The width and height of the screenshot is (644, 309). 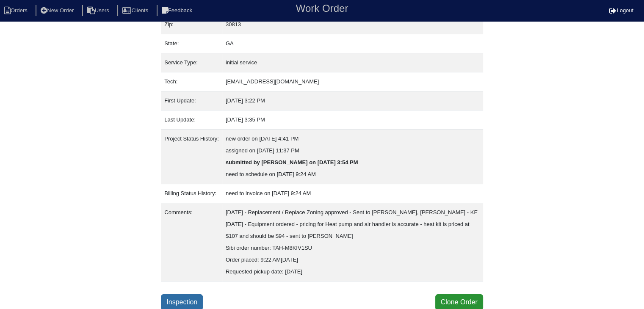 What do you see at coordinates (192, 194) in the screenshot?
I see `td: Billing Status History:` at bounding box center [192, 194].